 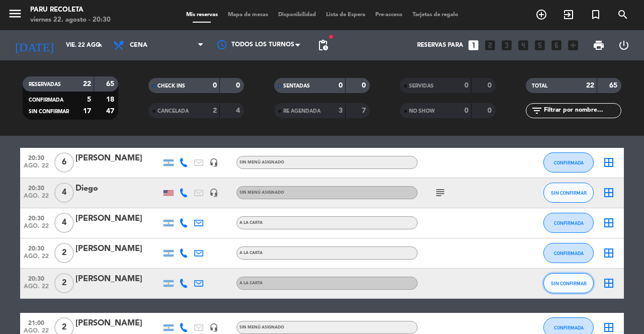 What do you see at coordinates (389, 14) in the screenshot?
I see `span: Pre-acceso` at bounding box center [389, 14].